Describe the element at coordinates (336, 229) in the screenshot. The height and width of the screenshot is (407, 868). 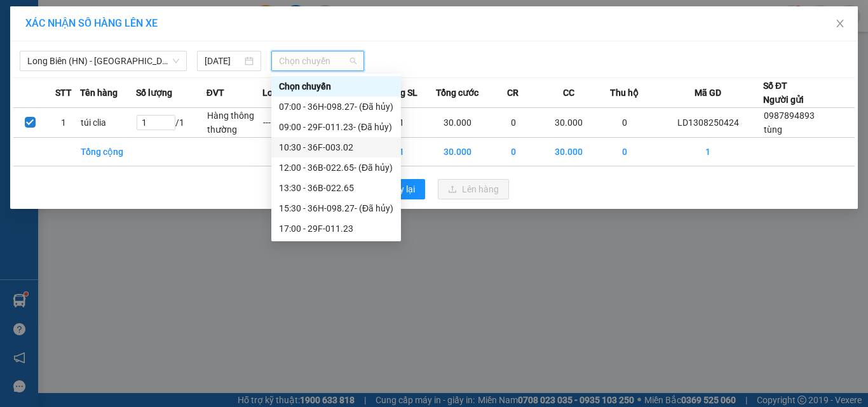
I see `div: 17:00 - 29F-011.23` at that location.